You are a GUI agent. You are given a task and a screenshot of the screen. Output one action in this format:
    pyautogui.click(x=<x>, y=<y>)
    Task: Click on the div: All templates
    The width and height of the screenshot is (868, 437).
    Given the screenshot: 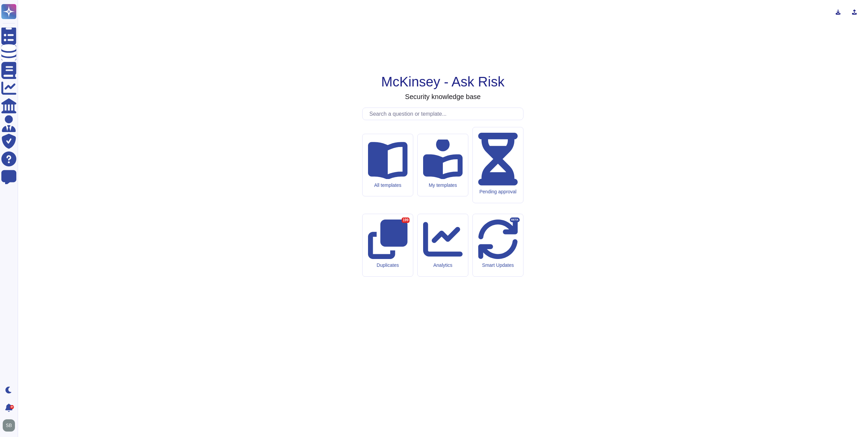 What is the action you would take?
    pyautogui.click(x=388, y=185)
    